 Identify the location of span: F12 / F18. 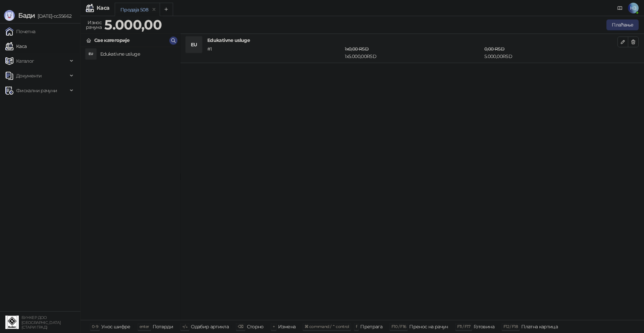
(510, 326).